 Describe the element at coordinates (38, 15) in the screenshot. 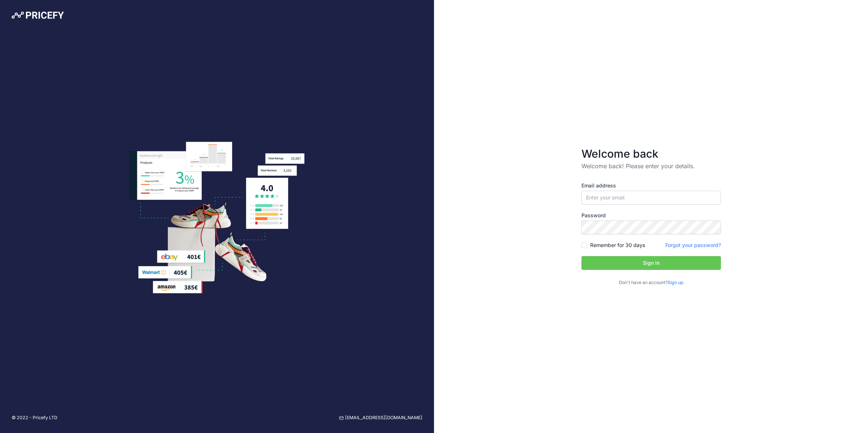

I see `img: Pricefy` at that location.